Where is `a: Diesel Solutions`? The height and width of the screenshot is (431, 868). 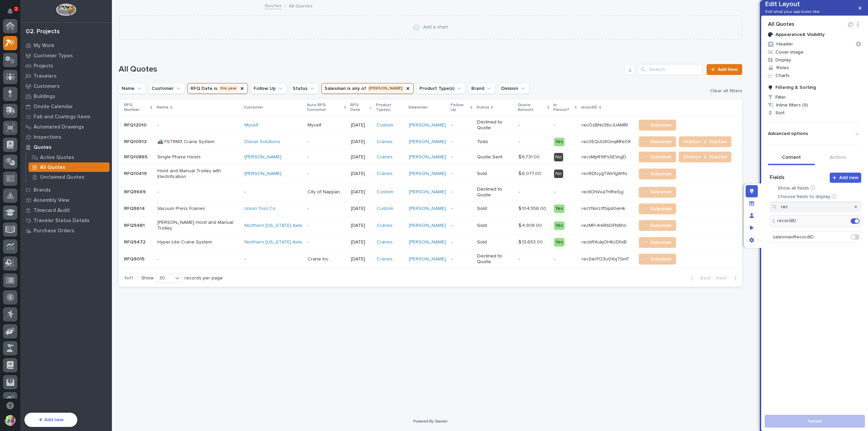 a: Diesel Solutions is located at coordinates (262, 142).